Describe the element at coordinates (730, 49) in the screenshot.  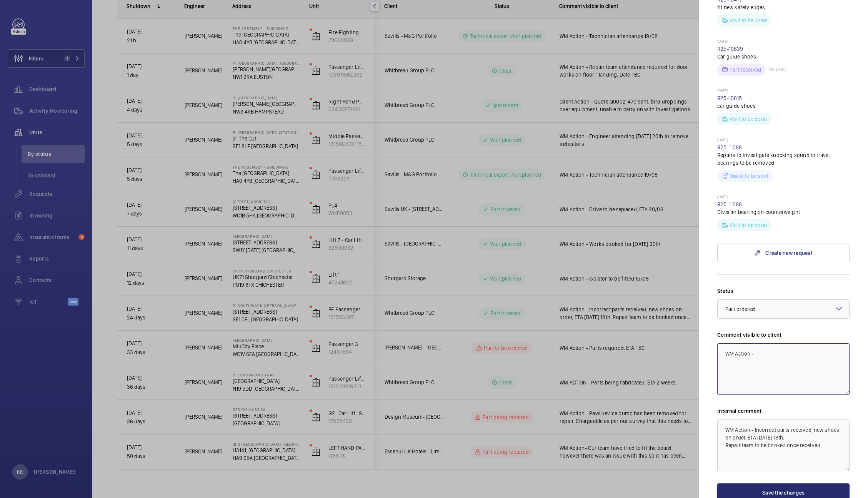
I see `a: R25-10639` at that location.